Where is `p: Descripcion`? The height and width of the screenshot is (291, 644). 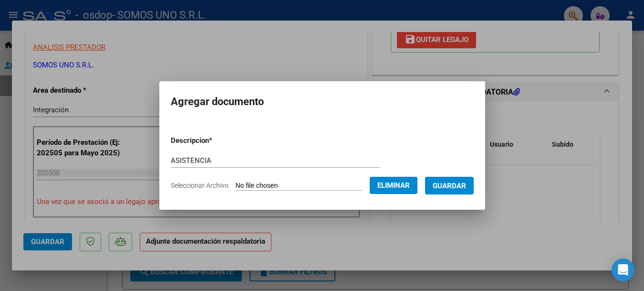 p: Descripcion is located at coordinates (216, 141).